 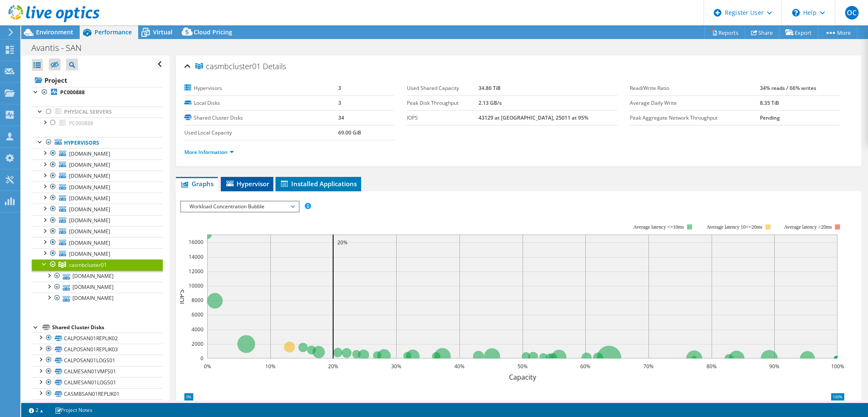 I want to click on text: 12000, so click(x=196, y=271).